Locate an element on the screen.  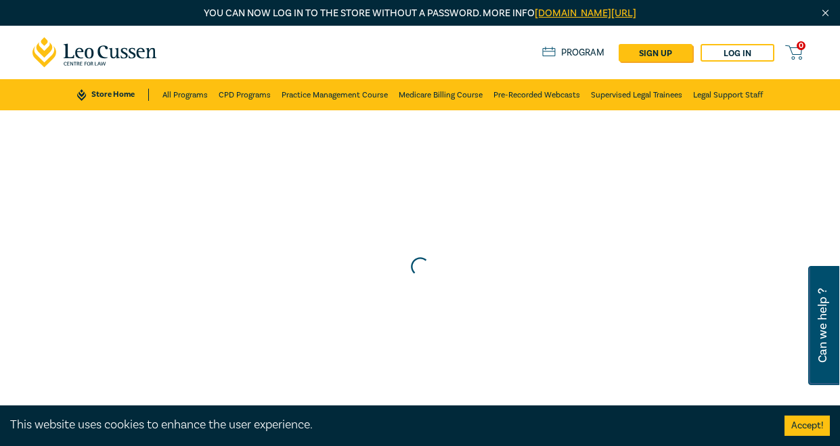
a: Medicare Billing Course is located at coordinates (441, 95).